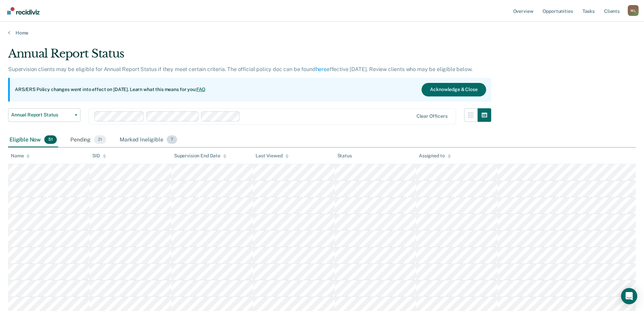 The width and height of the screenshot is (644, 311). I want to click on button: Acknowledge & Close, so click(454, 90).